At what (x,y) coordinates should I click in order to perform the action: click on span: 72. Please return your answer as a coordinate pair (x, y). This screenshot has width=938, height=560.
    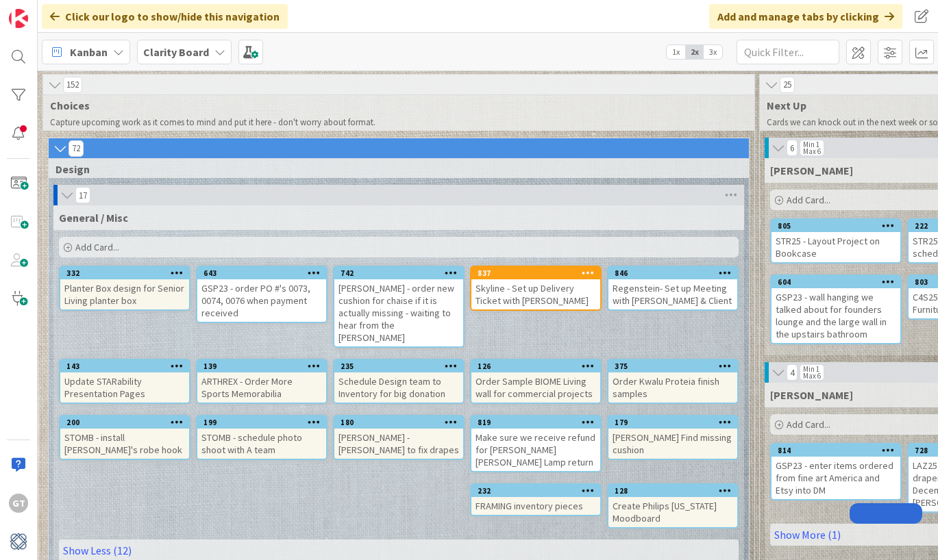
    Looking at the image, I should click on (76, 148).